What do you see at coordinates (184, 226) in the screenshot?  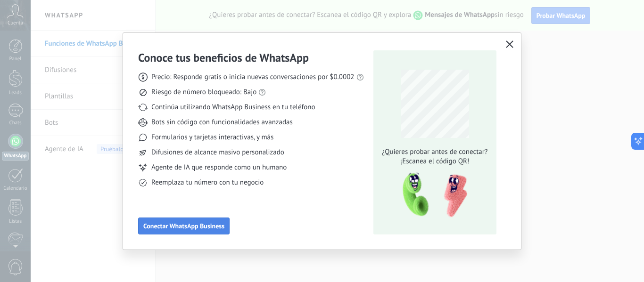 I see `button: Conectar WhatsApp Business` at bounding box center [184, 226].